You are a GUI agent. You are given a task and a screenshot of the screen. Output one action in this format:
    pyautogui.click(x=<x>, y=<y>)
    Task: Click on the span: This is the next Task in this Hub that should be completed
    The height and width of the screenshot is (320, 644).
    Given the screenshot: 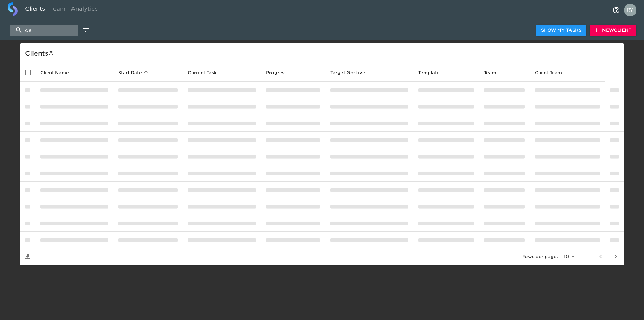 What is the action you would take?
    pyautogui.click(x=202, y=73)
    